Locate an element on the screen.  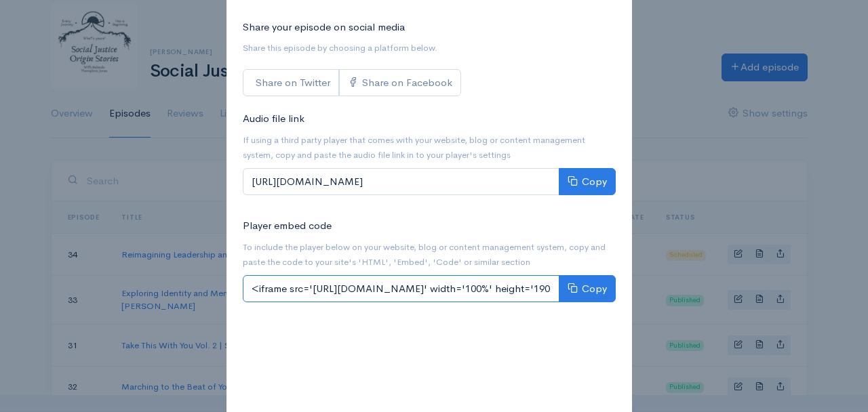
label: Share your episode on social media is located at coordinates (324, 27).